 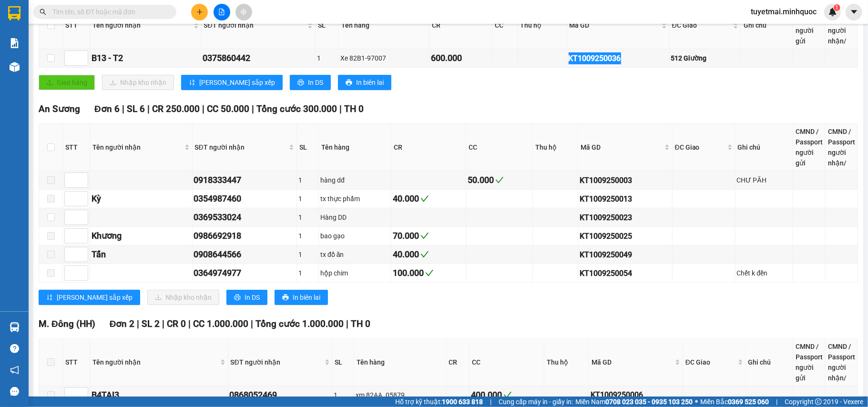 What do you see at coordinates (244, 217) in the screenshot?
I see `div: 0369533024` at bounding box center [244, 217].